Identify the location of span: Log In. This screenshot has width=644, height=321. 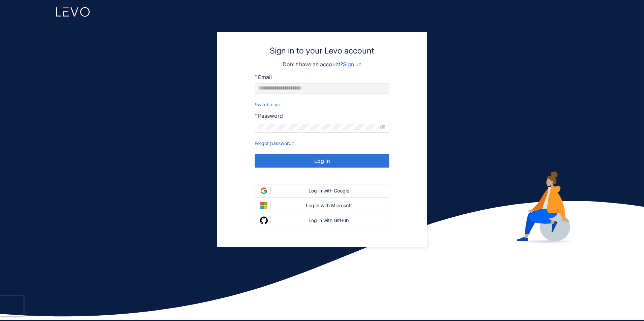
(322, 161).